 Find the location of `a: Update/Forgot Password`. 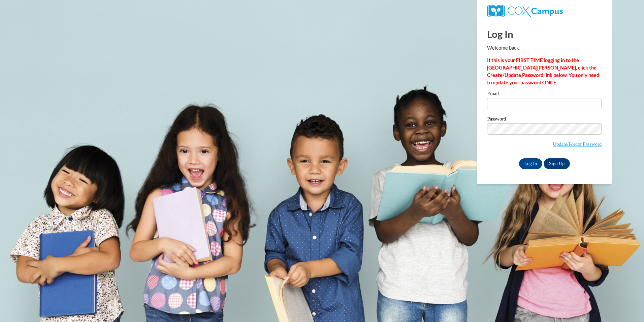

a: Update/Forgot Password is located at coordinates (577, 144).